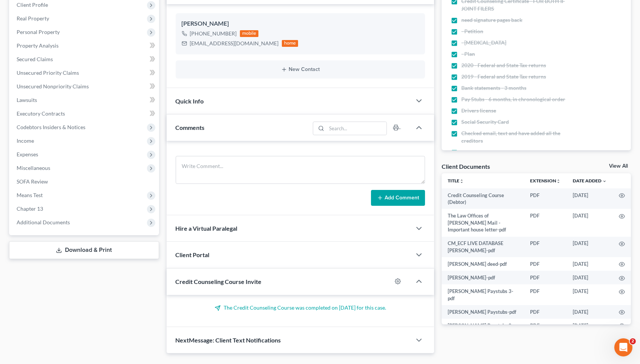 The image size is (640, 364). What do you see at coordinates (38, 31) in the screenshot?
I see `span: Personal Property` at bounding box center [38, 31].